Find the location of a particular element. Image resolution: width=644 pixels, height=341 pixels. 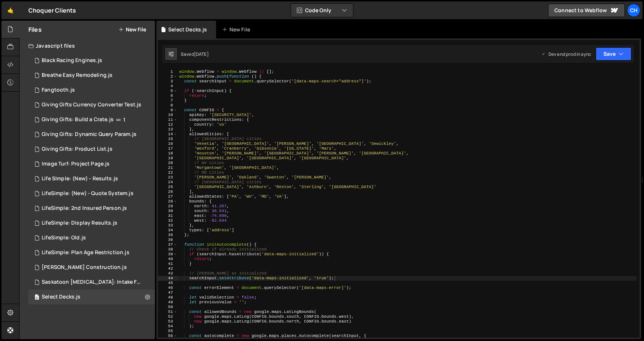

div: 6642/17331.js is located at coordinates (92, 105).